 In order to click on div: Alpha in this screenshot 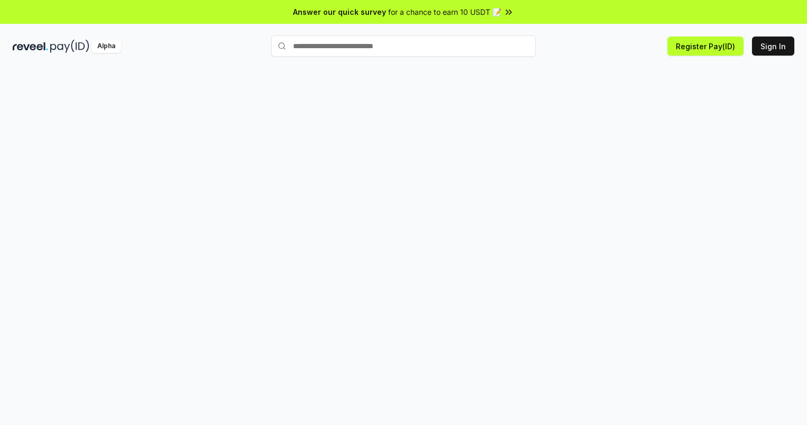, I will do `click(106, 46)`.